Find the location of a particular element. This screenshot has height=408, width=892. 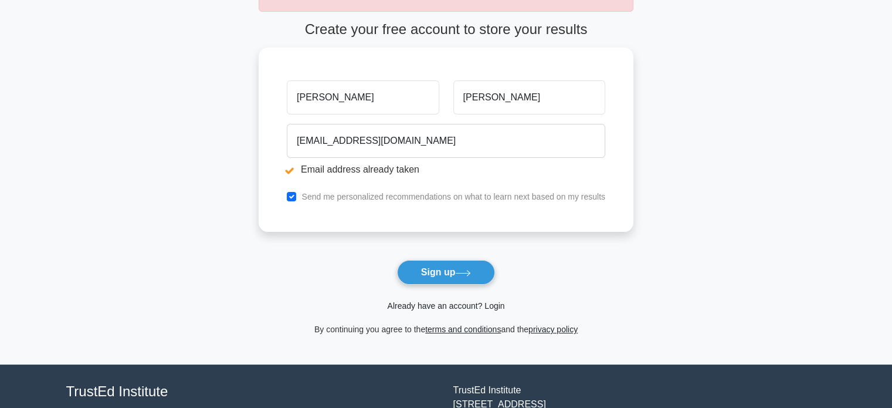

a: terms and conditions is located at coordinates (463, 329).